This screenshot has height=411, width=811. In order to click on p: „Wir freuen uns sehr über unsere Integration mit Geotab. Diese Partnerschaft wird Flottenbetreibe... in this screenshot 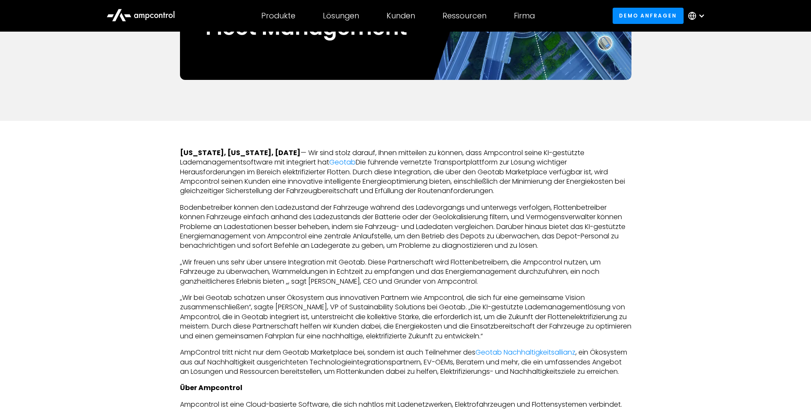, I will do `click(406, 272)`.